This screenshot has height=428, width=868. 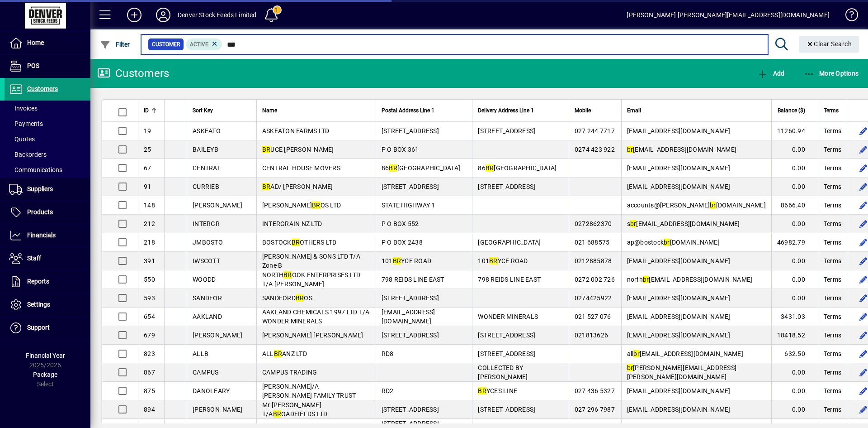 I want to click on span: ASKEATO, so click(x=206, y=131).